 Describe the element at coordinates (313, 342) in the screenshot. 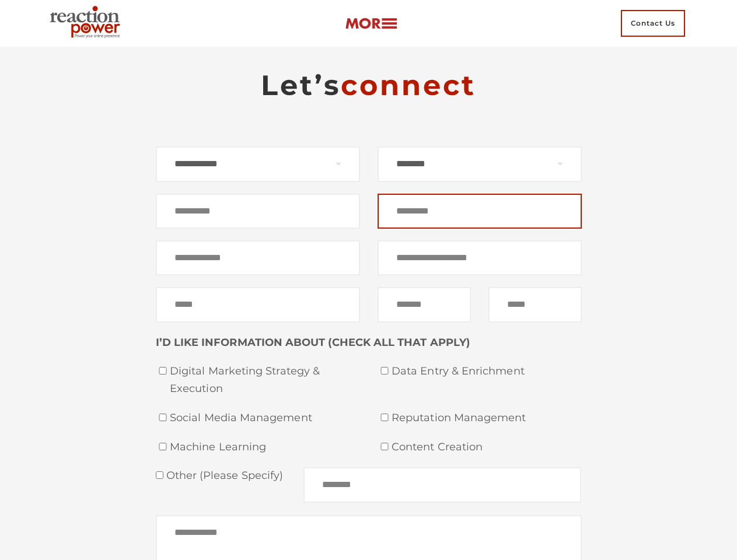

I see `strong: I’D LIKE INFORMATION ABOUT (CHECK ALL THAT APPLY)` at that location.